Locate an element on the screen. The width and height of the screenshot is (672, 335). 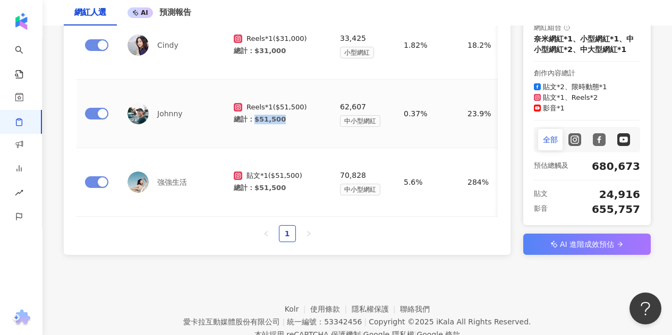
li: 1 is located at coordinates (288, 234).